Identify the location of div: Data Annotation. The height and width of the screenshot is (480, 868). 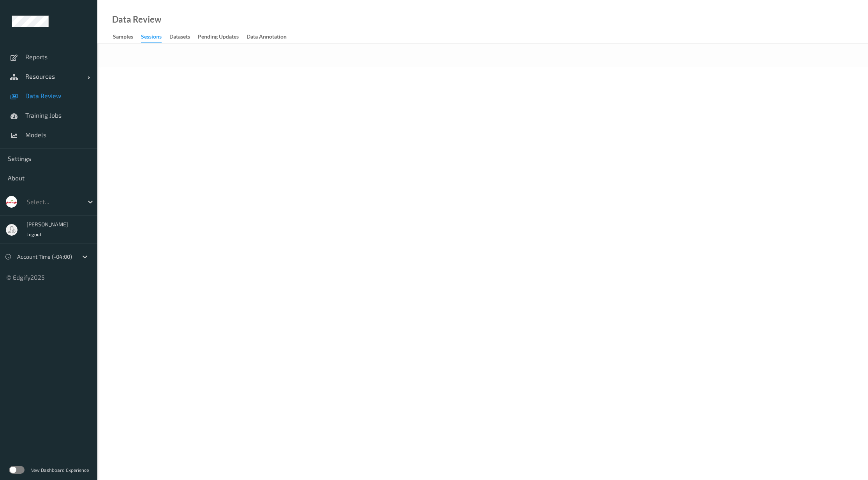
(267, 37).